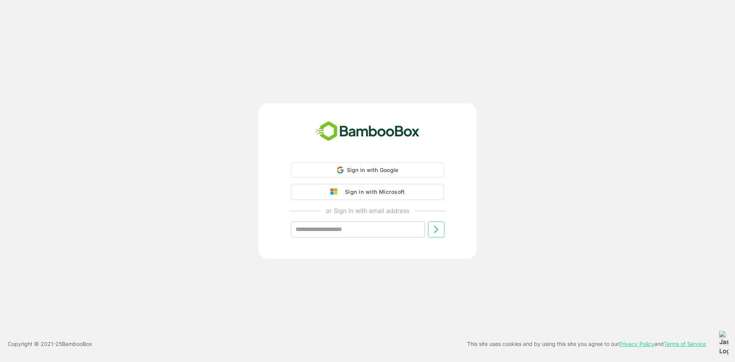 This screenshot has width=735, height=362. I want to click on div: Sign in with Microsoft, so click(373, 192).